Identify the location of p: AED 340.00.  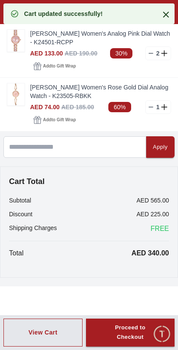
(150, 253).